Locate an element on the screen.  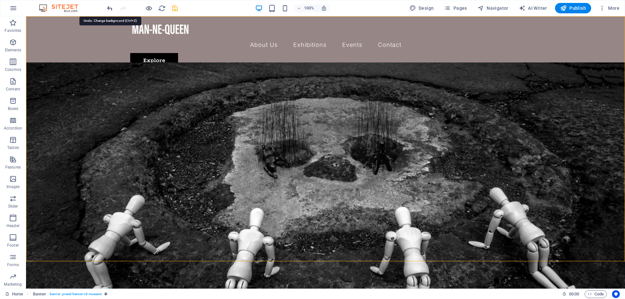
button: Design is located at coordinates (421, 8).